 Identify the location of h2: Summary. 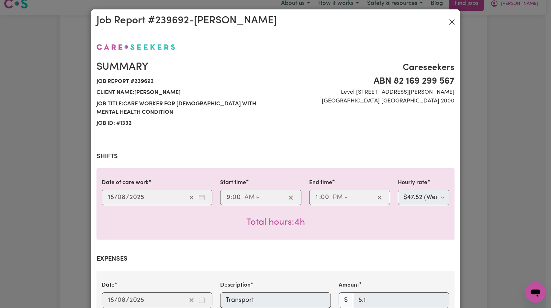
(184, 67).